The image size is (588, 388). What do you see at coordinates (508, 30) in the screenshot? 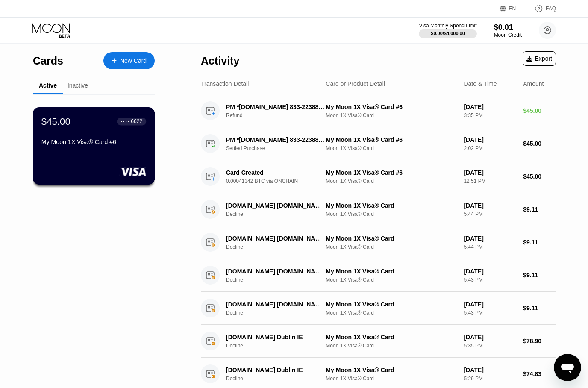
I see `div: $0.01Moon Credit` at bounding box center [508, 30].